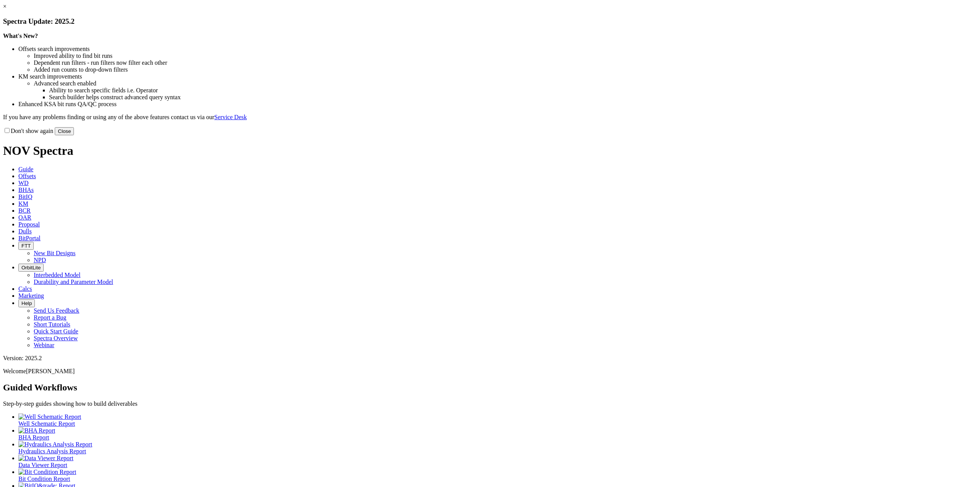  Describe the element at coordinates (27, 303) in the screenshot. I see `span: Help` at that location.